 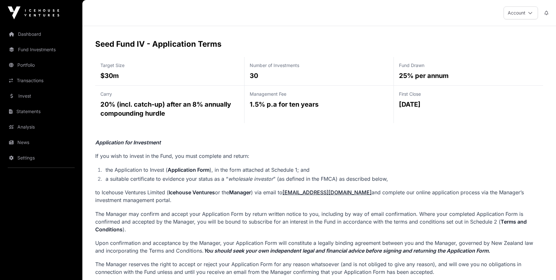 I want to click on button: Account, so click(x=521, y=13).